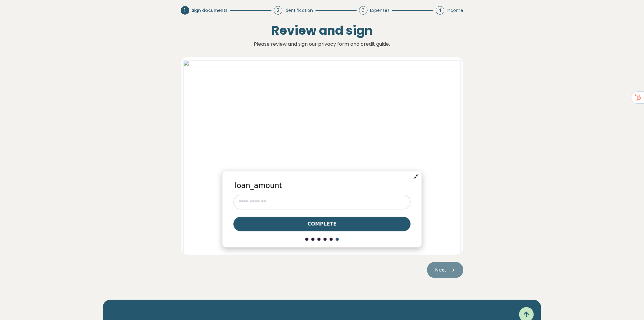  Describe the element at coordinates (364, 11) in the screenshot. I see `div: 3` at that location.